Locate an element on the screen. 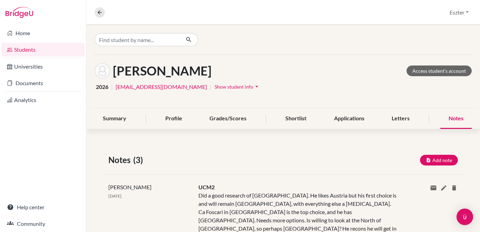 The width and height of the screenshot is (480, 232). a: Community is located at coordinates (43, 224).